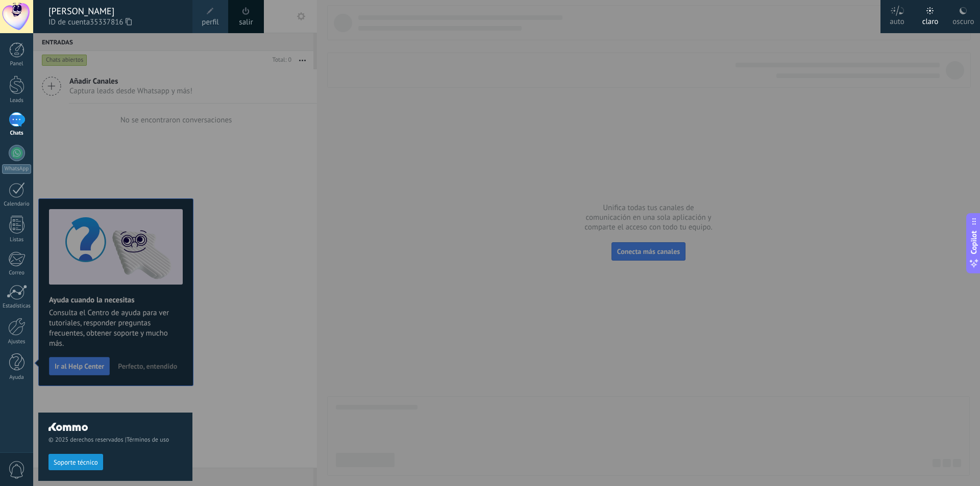 This screenshot has height=486, width=980. I want to click on div: Panel, so click(16, 64).